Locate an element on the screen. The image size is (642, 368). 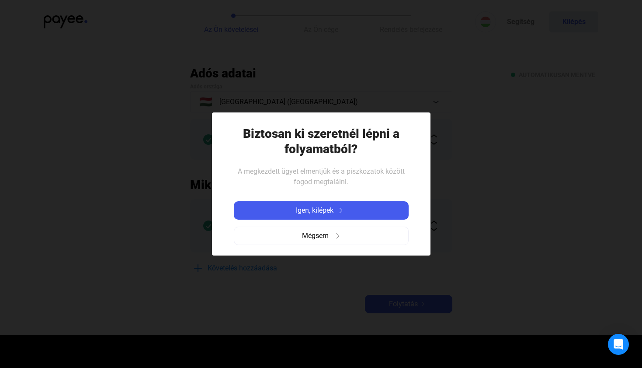
button: Mégsemarrow-right-grey is located at coordinates (321, 236).